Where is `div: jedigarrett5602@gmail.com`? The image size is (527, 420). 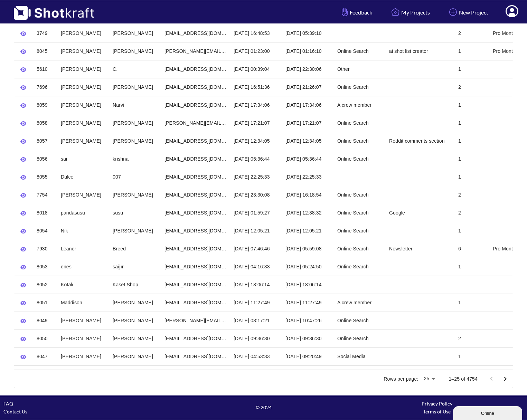 div: jedigarrett5602@gmail.com is located at coordinates (196, 69).